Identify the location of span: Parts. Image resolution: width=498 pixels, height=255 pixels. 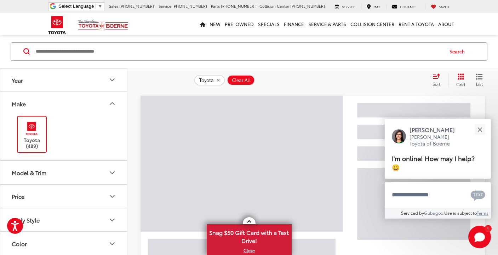
(215, 6).